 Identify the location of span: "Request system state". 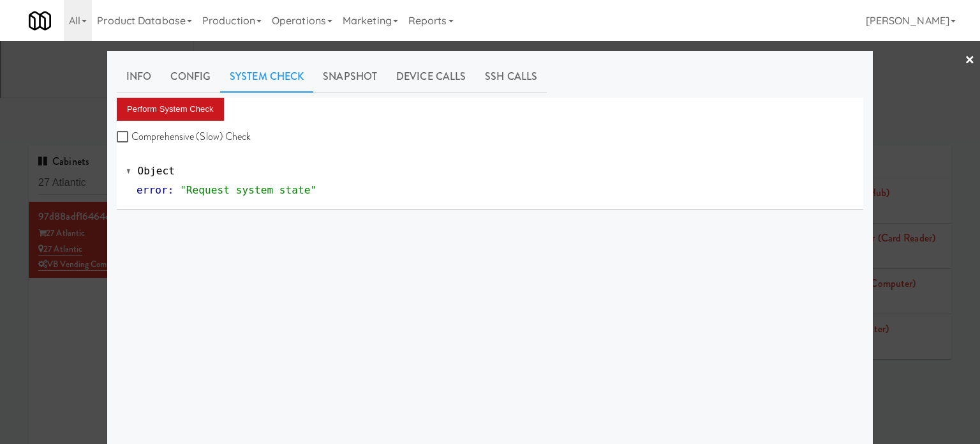
(248, 190).